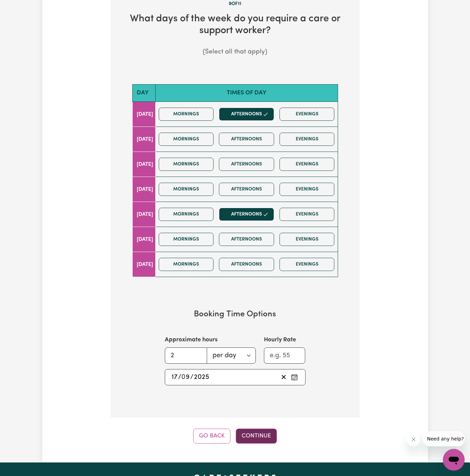  What do you see at coordinates (235, 52) in the screenshot?
I see `p: (Select all that apply)` at bounding box center [235, 52].